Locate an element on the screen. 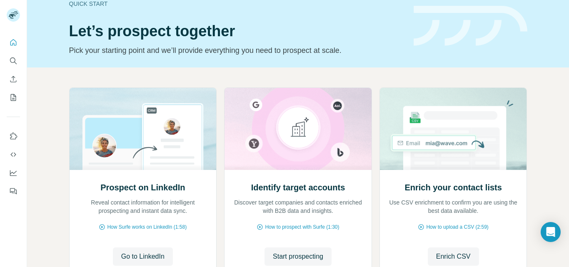  h2: Identify target accounts is located at coordinates (298, 188).